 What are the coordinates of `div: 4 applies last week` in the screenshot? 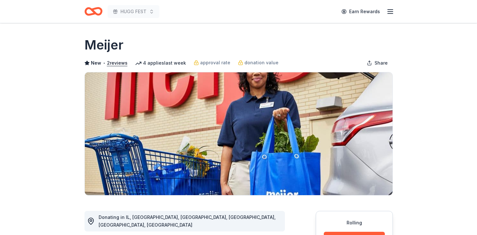 It's located at (161, 63).